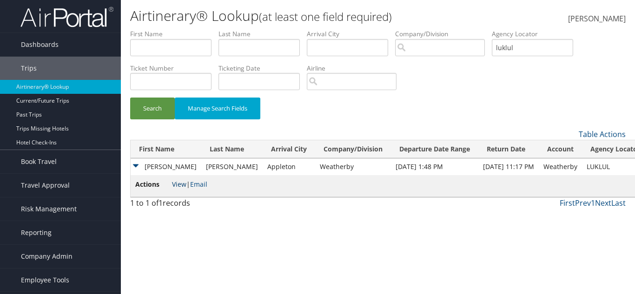 The height and width of the screenshot is (294, 635). What do you see at coordinates (289, 167) in the screenshot?
I see `td: Appleton` at bounding box center [289, 167].